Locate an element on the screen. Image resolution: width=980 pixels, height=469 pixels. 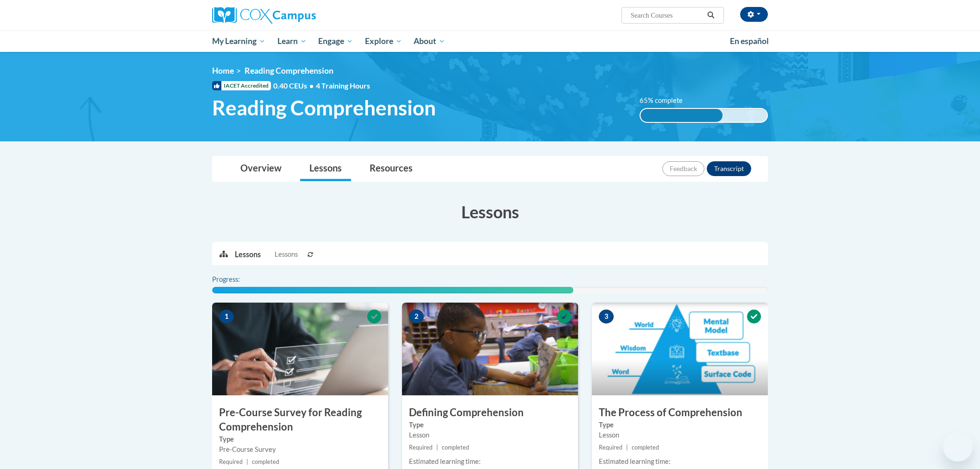
span: Lessons is located at coordinates (286, 254).